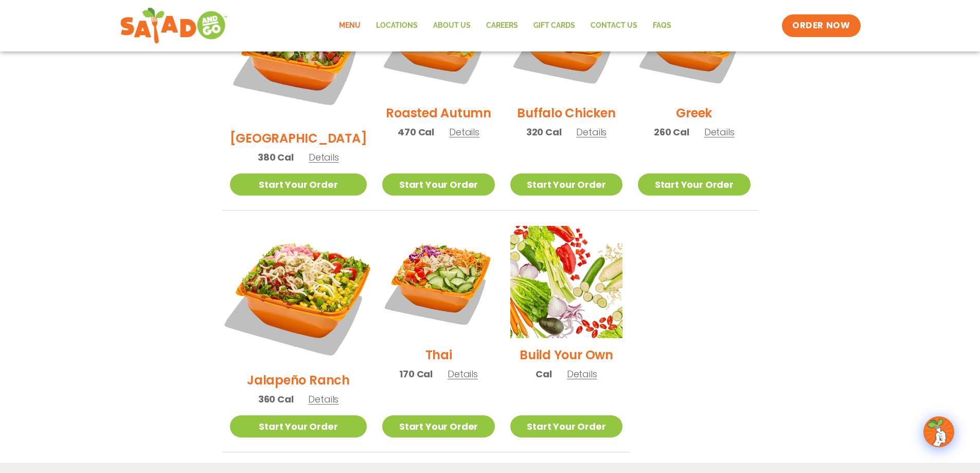 The width and height of the screenshot is (980, 473). What do you see at coordinates (452, 26) in the screenshot?
I see `a: About Us` at bounding box center [452, 26].